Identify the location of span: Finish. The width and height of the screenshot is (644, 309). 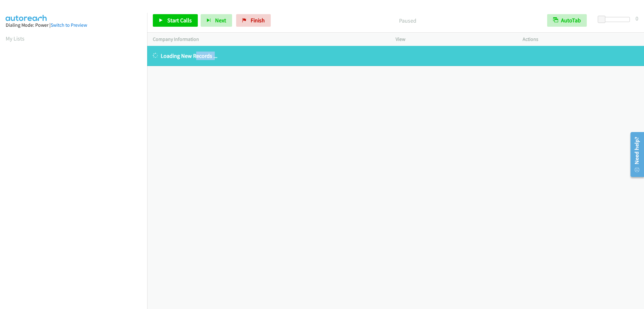
(258, 20).